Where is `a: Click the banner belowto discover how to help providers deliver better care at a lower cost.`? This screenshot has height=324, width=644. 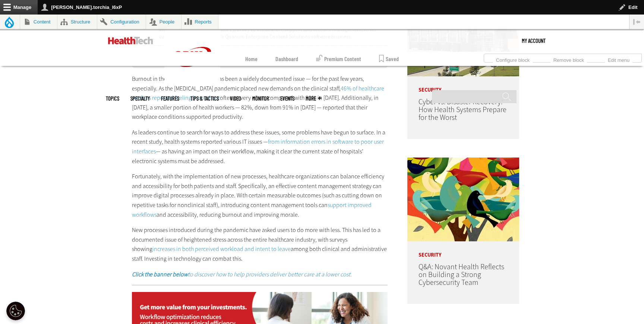 a: Click the banner belowto discover how to help providers deliver better care at a lower cost. is located at coordinates (242, 274).